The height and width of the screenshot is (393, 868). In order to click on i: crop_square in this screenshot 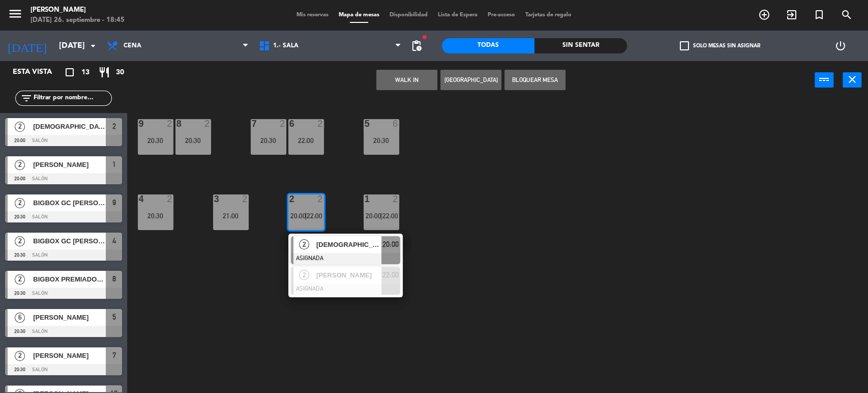, I will do `click(70, 72)`.